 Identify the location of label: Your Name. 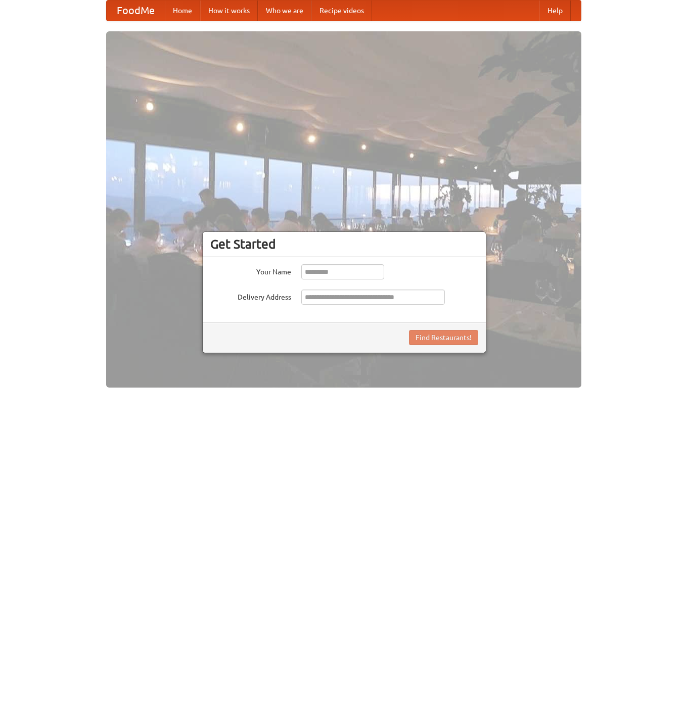
(251, 270).